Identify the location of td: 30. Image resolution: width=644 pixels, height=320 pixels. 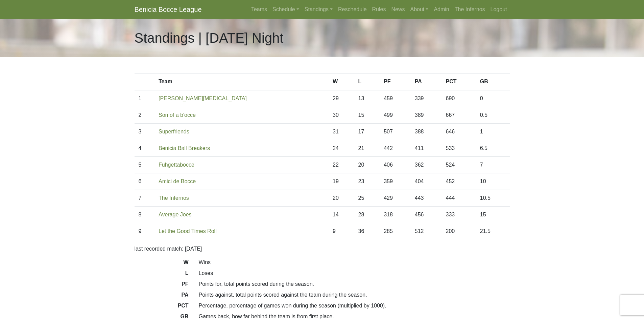
(342, 115).